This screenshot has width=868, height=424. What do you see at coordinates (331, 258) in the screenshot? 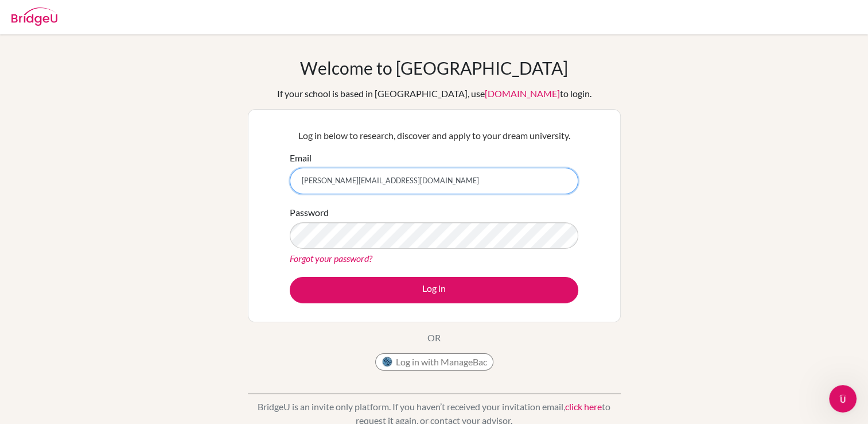
I see `a: Forgot your password?` at bounding box center [331, 258].